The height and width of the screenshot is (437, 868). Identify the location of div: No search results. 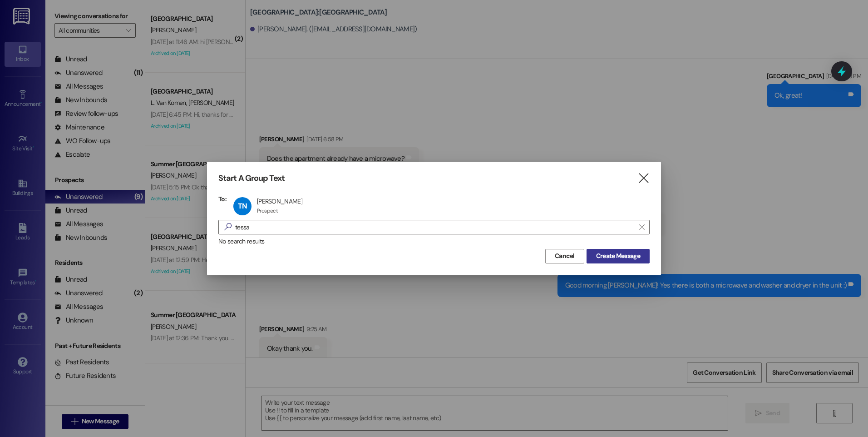
(434, 241).